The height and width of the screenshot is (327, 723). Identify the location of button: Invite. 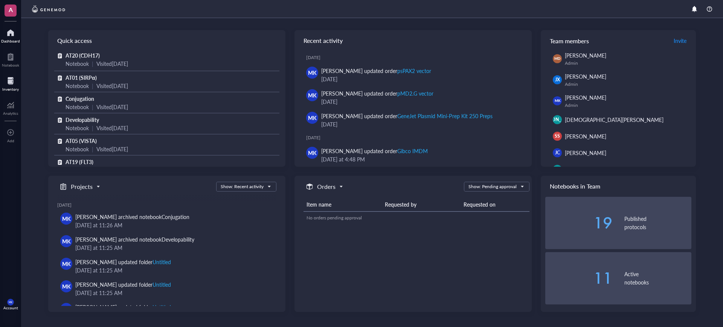
(681, 41).